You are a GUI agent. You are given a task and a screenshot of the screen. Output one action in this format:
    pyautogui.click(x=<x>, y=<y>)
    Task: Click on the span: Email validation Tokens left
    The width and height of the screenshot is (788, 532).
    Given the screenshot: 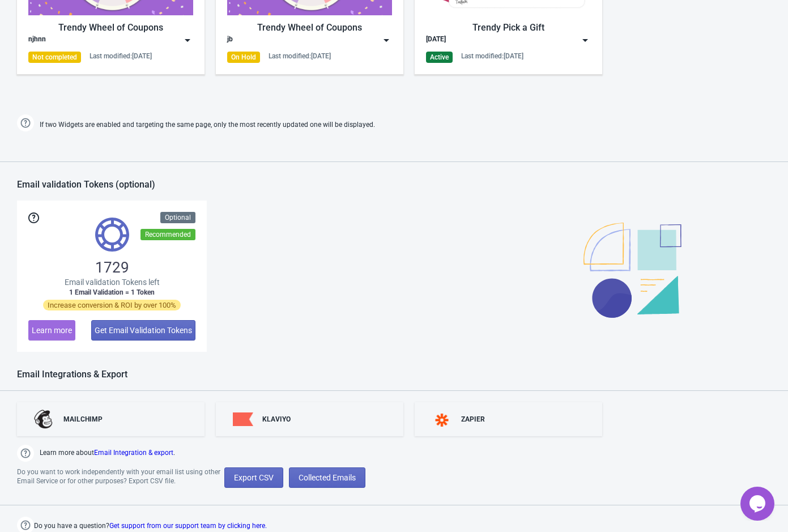 What is the action you would take?
    pyautogui.click(x=112, y=282)
    